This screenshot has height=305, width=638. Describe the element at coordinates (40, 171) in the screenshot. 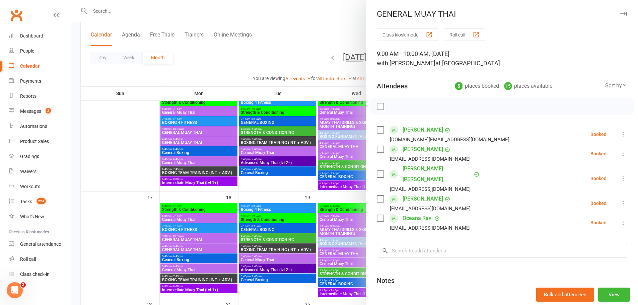

I see `a: Waivers` at that location.